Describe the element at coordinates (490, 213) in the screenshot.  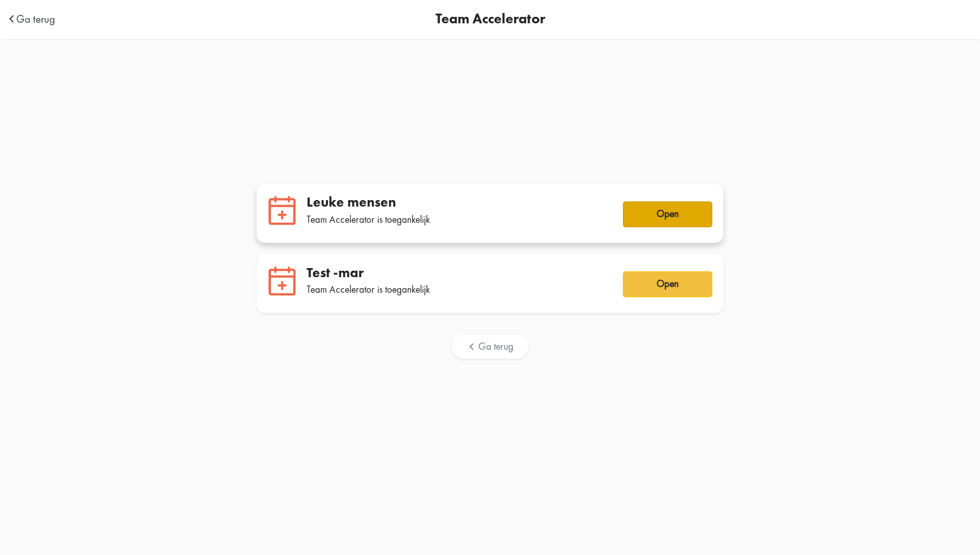
I see `a: Leuke mensen Team Accelerator is toegankelijk Open` at that location.